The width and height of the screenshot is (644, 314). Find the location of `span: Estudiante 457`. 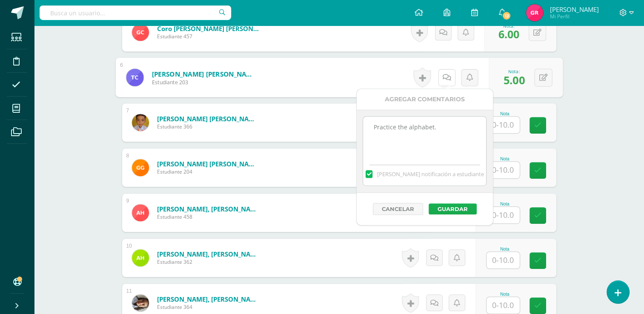

span: Estudiante 457 is located at coordinates (208, 36).